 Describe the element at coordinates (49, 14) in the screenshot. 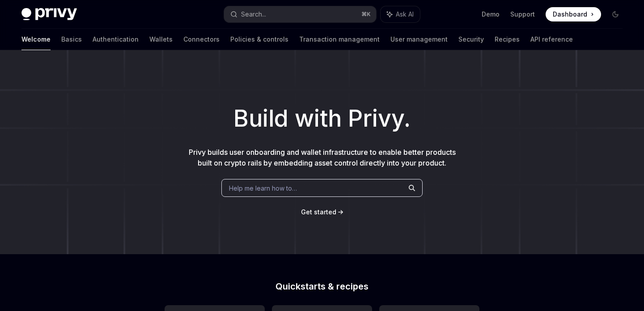

I see `img: dark logo` at that location.